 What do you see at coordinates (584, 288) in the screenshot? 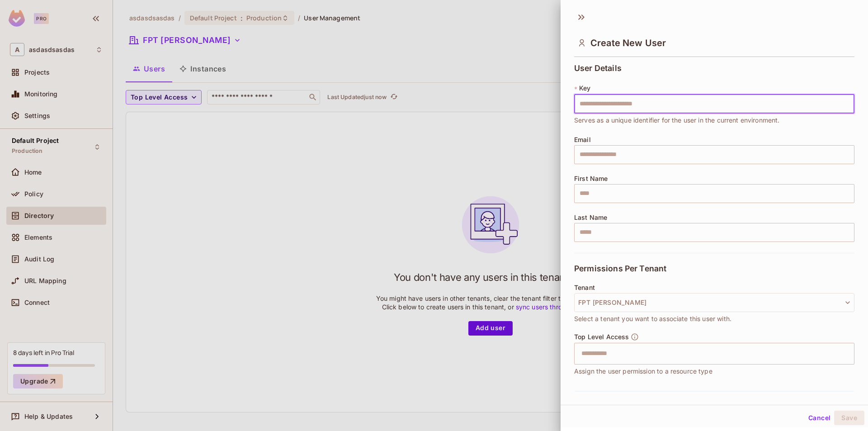
I see `span: Tenant` at bounding box center [584, 288].